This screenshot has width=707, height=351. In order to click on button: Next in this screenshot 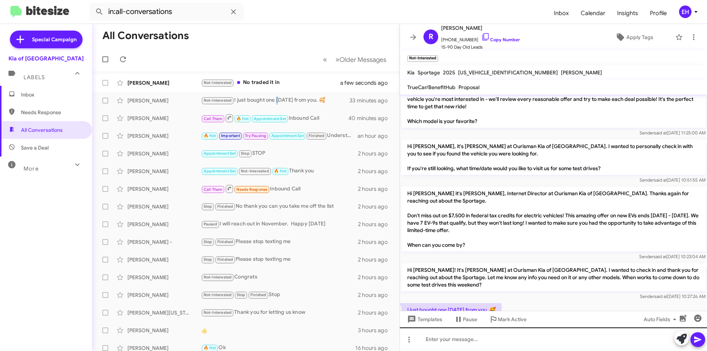, I will do `click(361, 59)`.